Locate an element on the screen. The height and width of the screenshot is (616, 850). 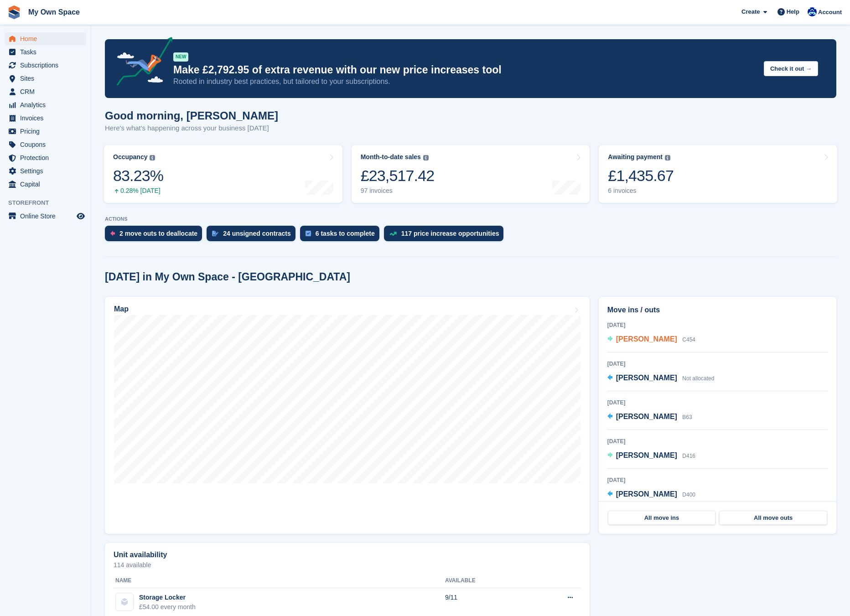
a: Map is located at coordinates (347, 415).